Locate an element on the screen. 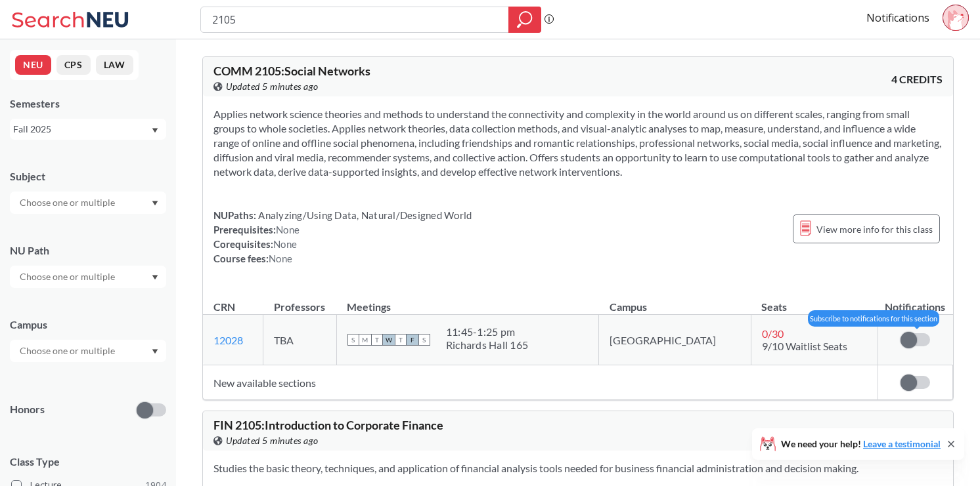 The width and height of the screenshot is (980, 486). td: New available sections is located at coordinates (540, 383).